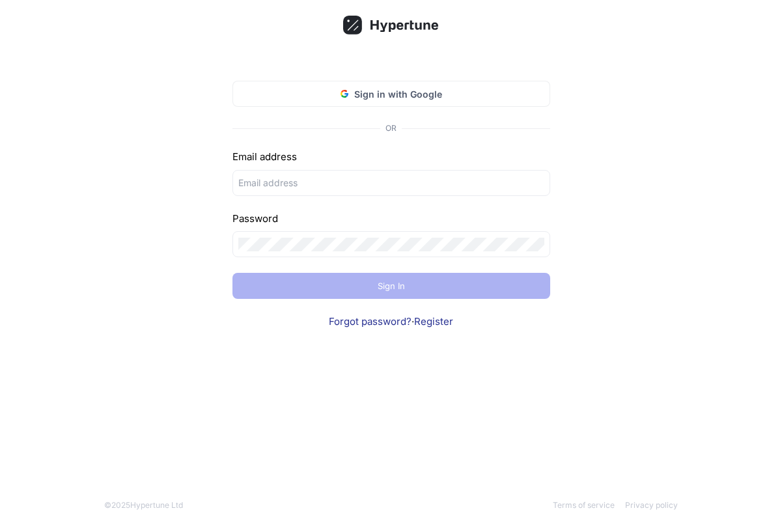  I want to click on div: OR, so click(391, 129).